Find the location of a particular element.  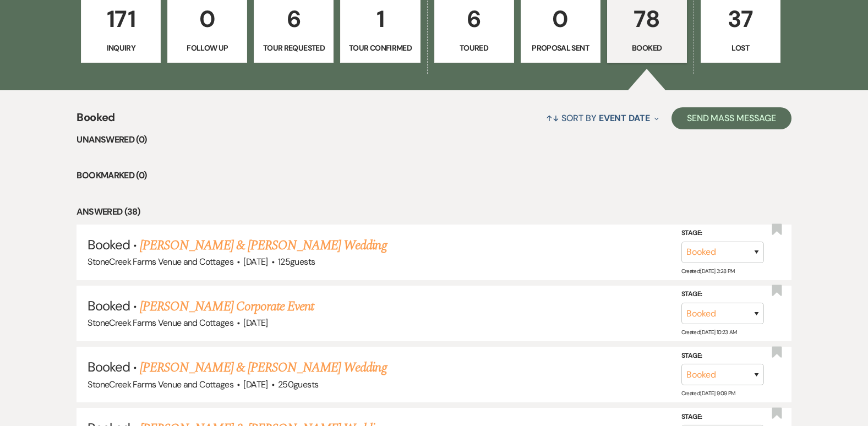

button: Sort By Event Date is located at coordinates (602, 118).